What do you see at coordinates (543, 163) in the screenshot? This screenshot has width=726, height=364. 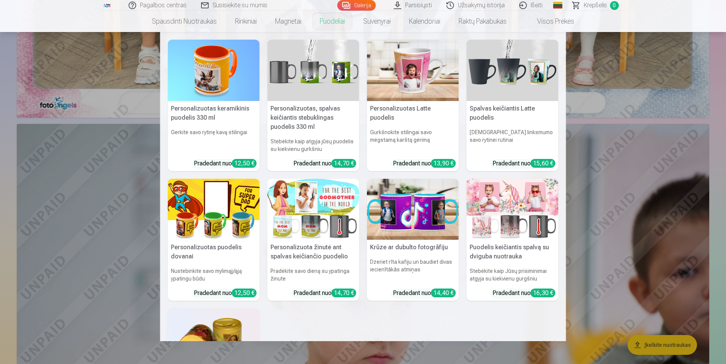 I see `div: 15,60 €` at bounding box center [543, 163].